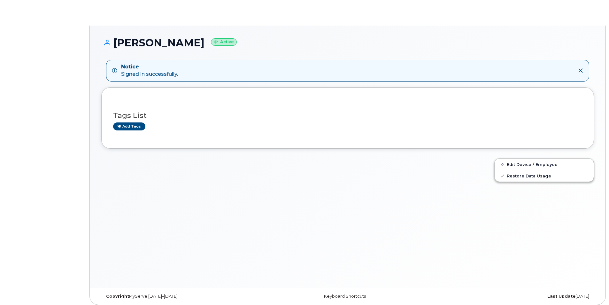 The image size is (609, 305). I want to click on a: Edit Device / Employee, so click(544, 164).